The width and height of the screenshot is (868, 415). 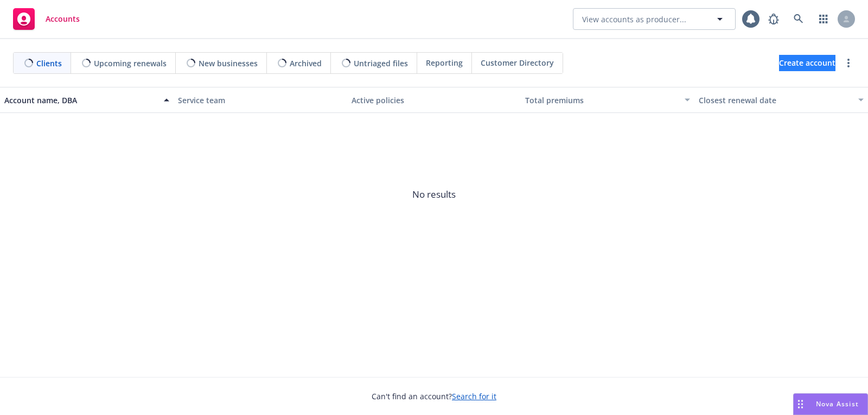 I want to click on a: Create account, so click(x=807, y=63).